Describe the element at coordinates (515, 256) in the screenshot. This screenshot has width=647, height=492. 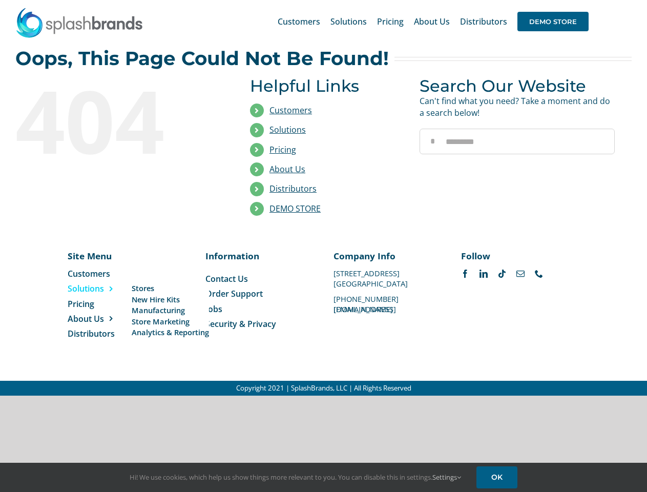
I see `p: Follow` at that location.